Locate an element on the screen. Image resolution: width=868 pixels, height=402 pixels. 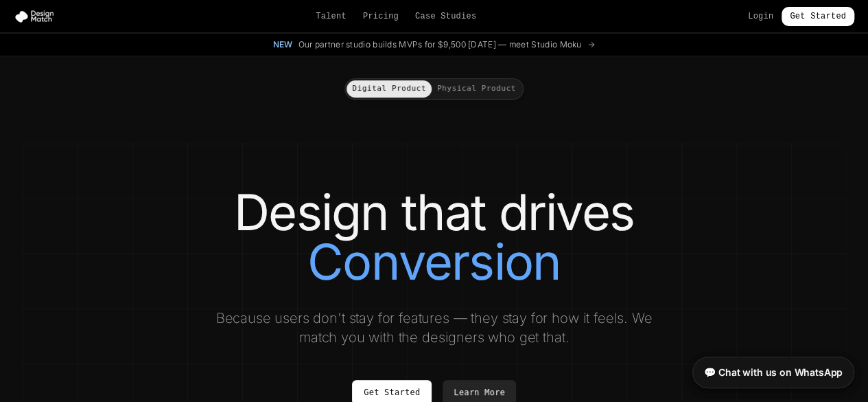
button: Digital Product is located at coordinates (389, 88).